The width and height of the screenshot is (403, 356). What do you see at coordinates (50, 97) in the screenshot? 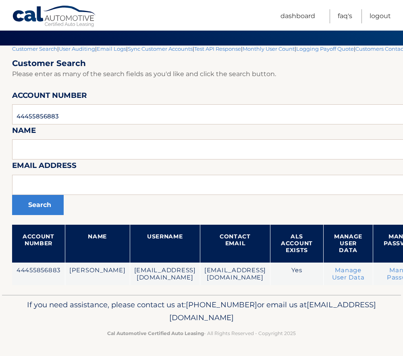
I see `label: Account Number` at bounding box center [50, 97].